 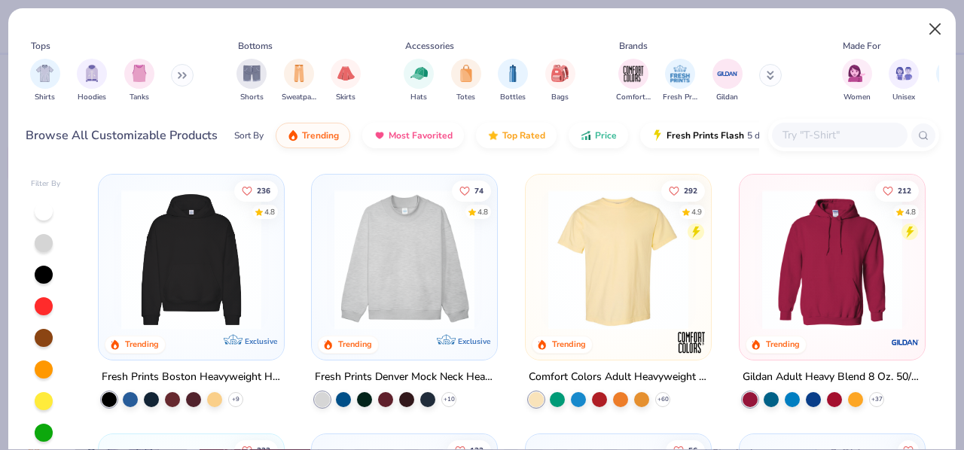 What do you see at coordinates (252, 97) in the screenshot?
I see `span: Shorts` at bounding box center [252, 97].